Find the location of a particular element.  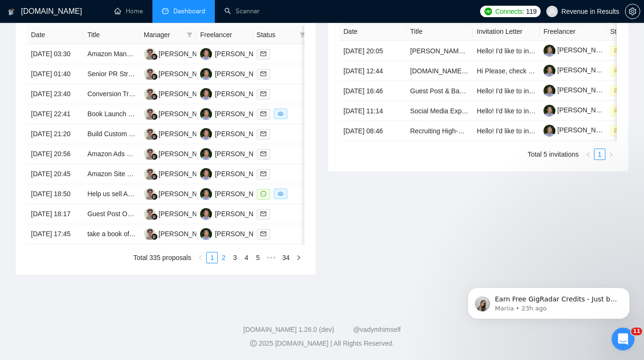

a: Senior PR Strategist Needed for Elite Coverage is located at coordinates (158, 74).